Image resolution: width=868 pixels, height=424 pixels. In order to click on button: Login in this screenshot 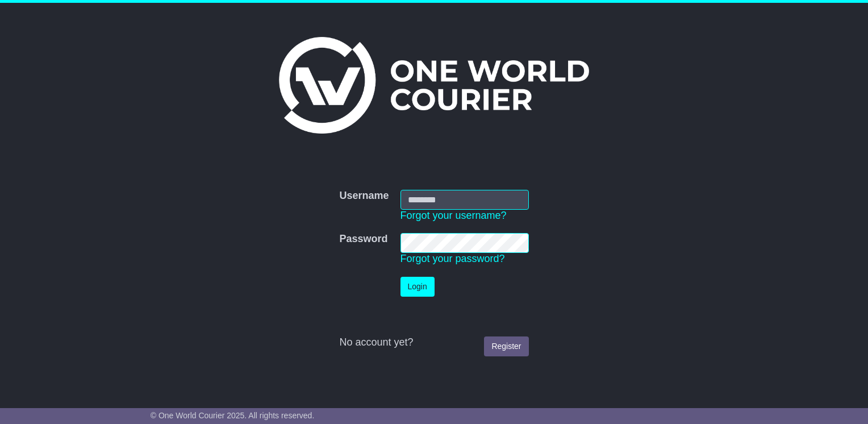, I will do `click(418, 286)`.